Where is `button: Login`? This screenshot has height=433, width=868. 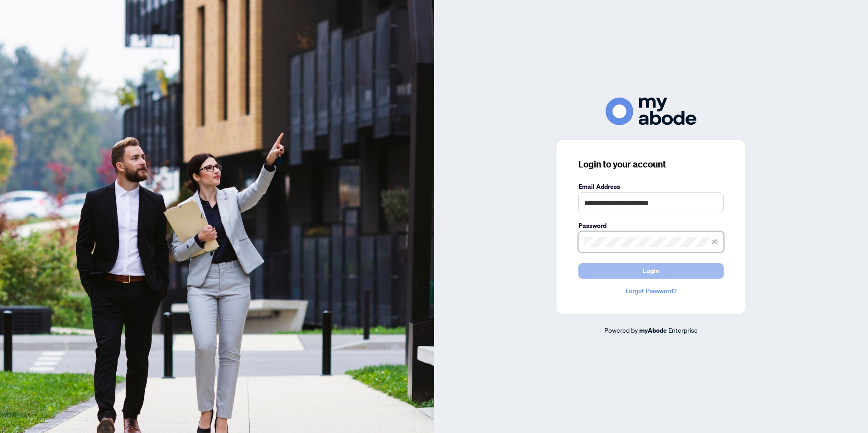 button: Login is located at coordinates (651, 271).